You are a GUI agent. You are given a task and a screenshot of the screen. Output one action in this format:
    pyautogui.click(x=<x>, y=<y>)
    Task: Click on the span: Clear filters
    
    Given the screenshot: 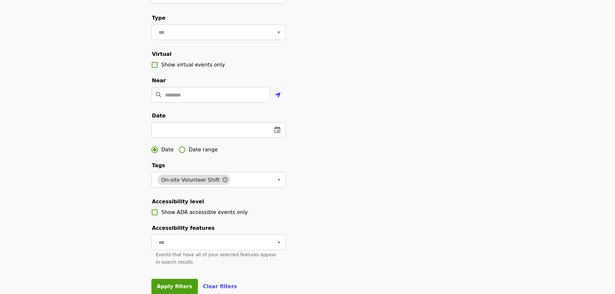 What is the action you would take?
    pyautogui.click(x=220, y=286)
    